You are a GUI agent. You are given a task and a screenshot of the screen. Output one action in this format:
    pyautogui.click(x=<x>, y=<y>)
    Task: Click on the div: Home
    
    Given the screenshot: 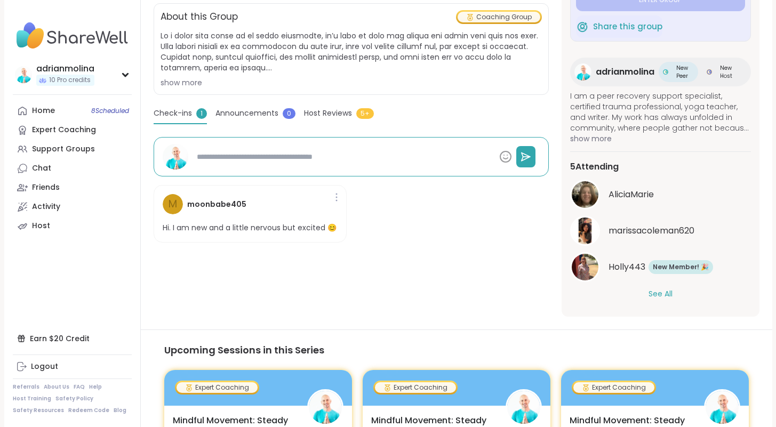 What is the action you would take?
    pyautogui.click(x=43, y=111)
    